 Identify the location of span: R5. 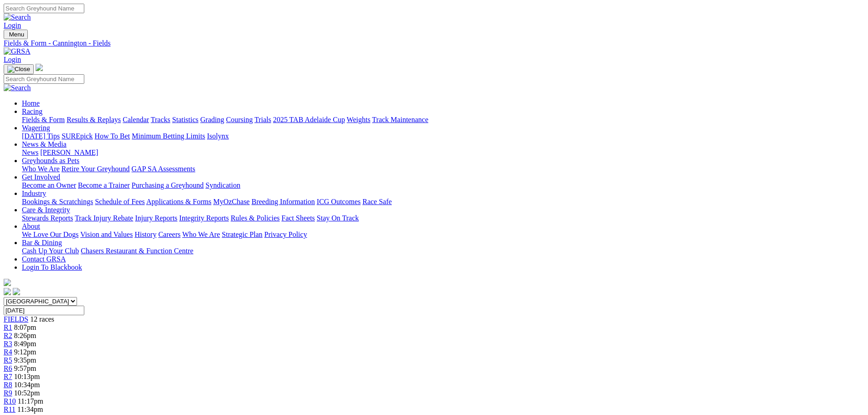
(7, 360).